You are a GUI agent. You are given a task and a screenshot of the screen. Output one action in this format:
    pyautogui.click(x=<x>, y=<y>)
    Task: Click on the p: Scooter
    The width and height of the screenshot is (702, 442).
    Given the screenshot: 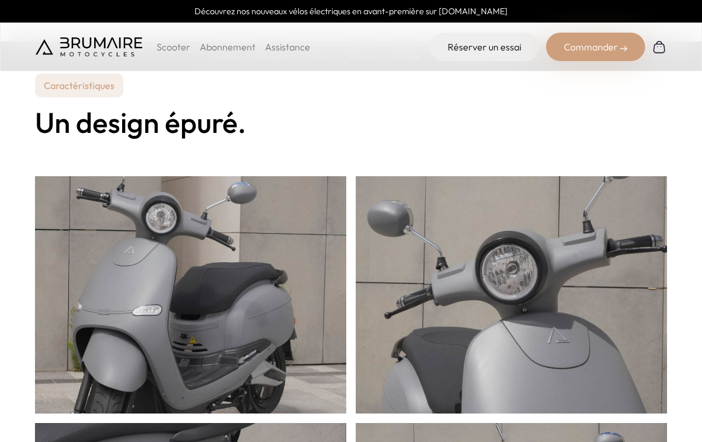 What is the action you would take?
    pyautogui.click(x=173, y=47)
    